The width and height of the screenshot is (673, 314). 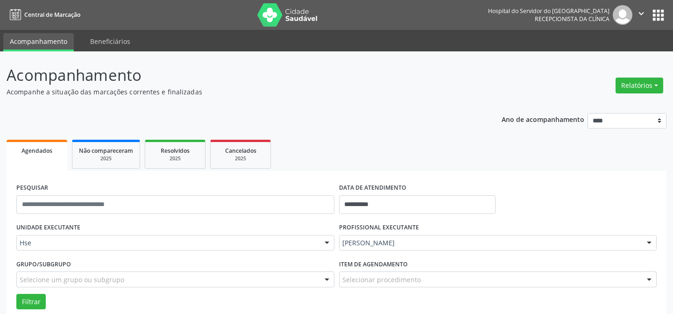 What do you see at coordinates (32, 188) in the screenshot?
I see `label: PESQUISAR` at bounding box center [32, 188].